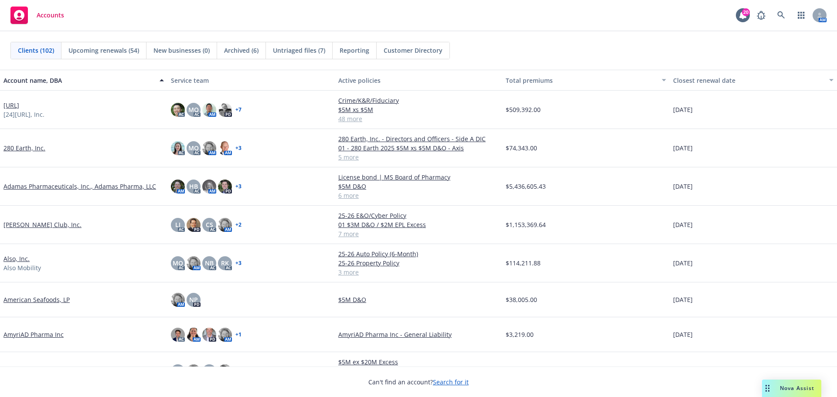 The width and height of the screenshot is (837, 397). I want to click on span: Also Mobility, so click(22, 268).